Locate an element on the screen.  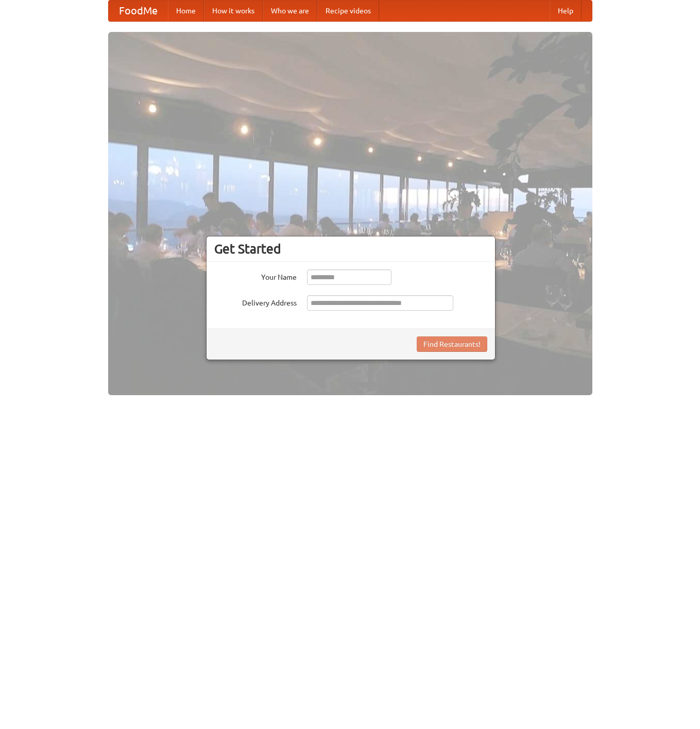
button: Find Restaurants! is located at coordinates (452, 344).